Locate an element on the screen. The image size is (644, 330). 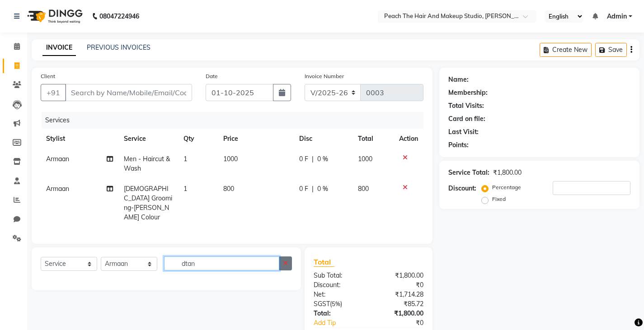
div: Membership: is located at coordinates (467, 93).